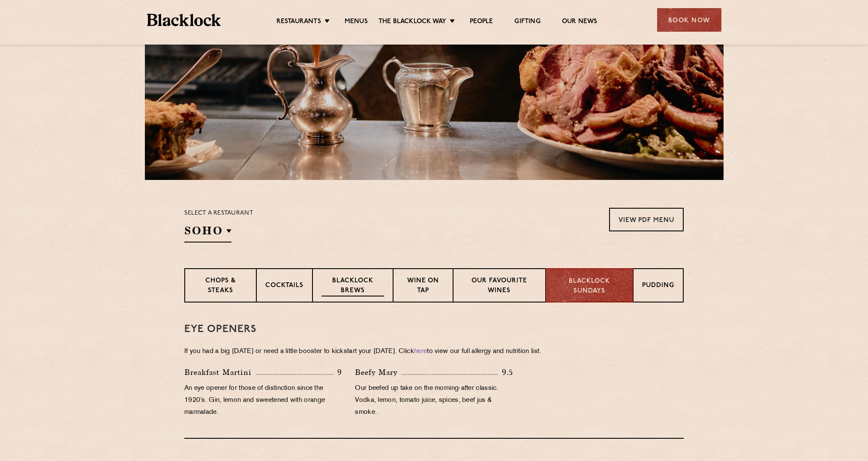 This screenshot has width=868, height=461. Describe the element at coordinates (356, 22) in the screenshot. I see `a: Menus` at that location.